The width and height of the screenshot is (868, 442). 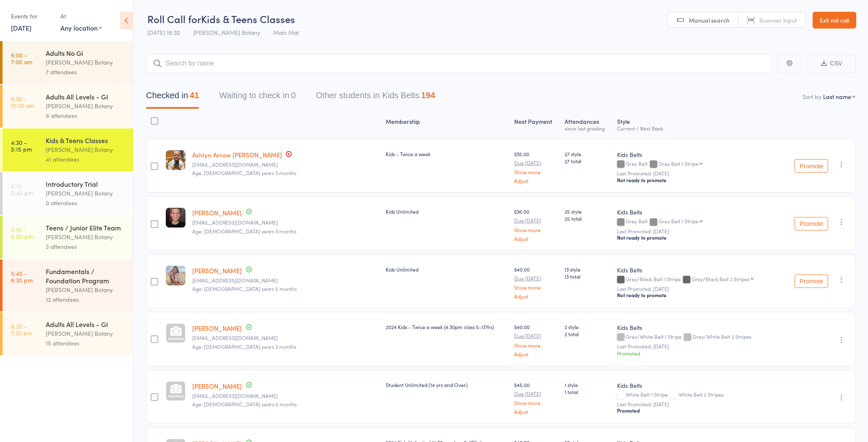 I want to click on span: 13 total, so click(x=587, y=276).